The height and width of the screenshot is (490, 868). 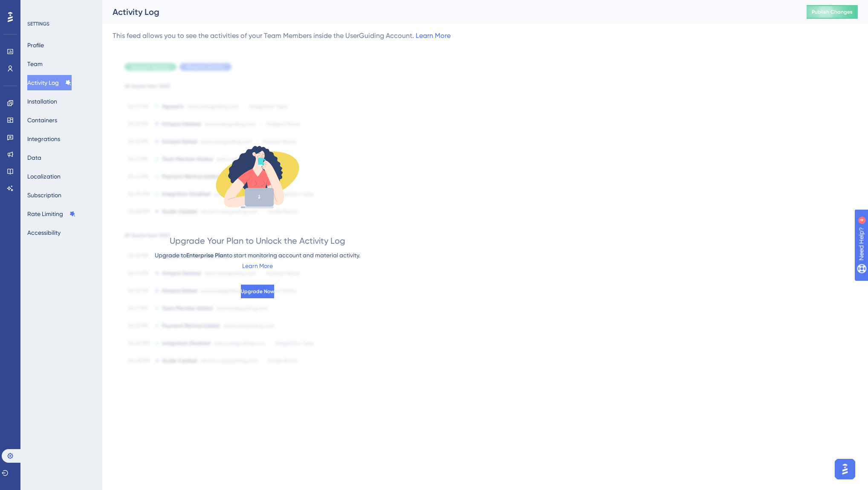 What do you see at coordinates (258, 291) in the screenshot?
I see `span: Upgrade Now` at bounding box center [258, 291].